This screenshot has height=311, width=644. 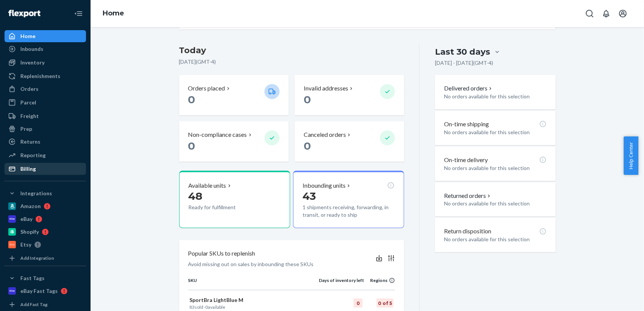 I want to click on div: Shopify, so click(x=30, y=232).